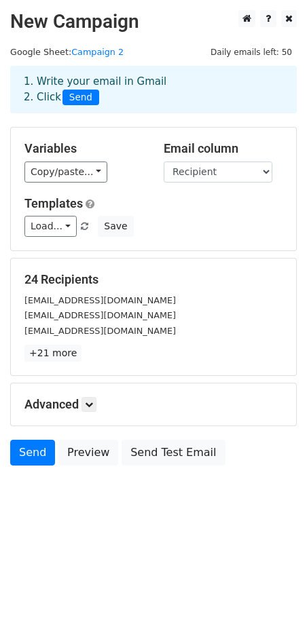  I want to click on h5: Variables, so click(83, 148).